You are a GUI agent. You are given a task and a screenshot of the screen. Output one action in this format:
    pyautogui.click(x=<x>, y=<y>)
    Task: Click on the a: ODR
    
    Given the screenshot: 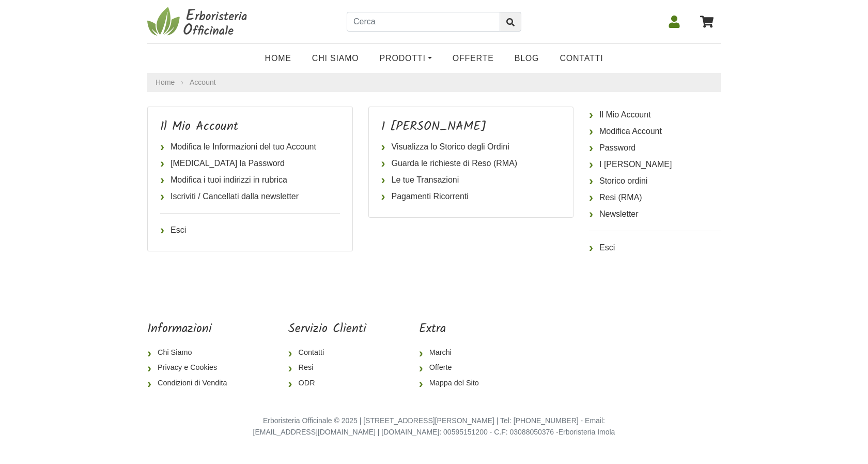 What is the action you would take?
    pyautogui.click(x=327, y=384)
    